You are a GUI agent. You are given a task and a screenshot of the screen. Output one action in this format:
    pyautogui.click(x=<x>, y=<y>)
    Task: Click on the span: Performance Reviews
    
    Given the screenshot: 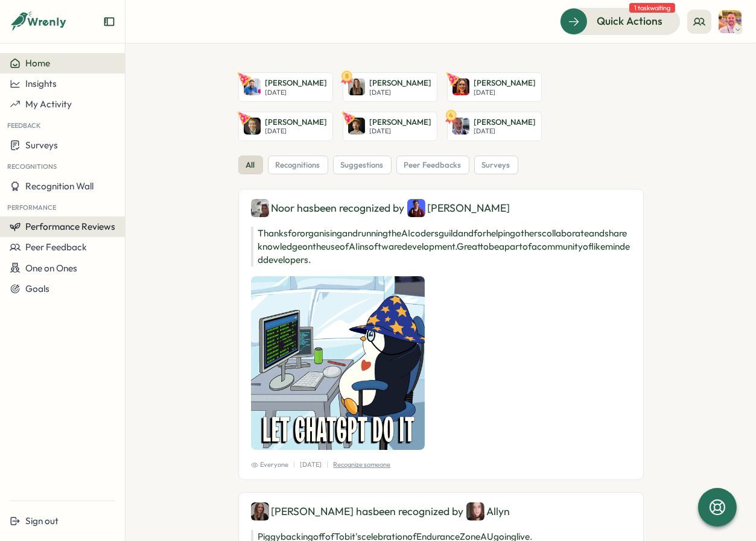 What is the action you would take?
    pyautogui.click(x=70, y=226)
    